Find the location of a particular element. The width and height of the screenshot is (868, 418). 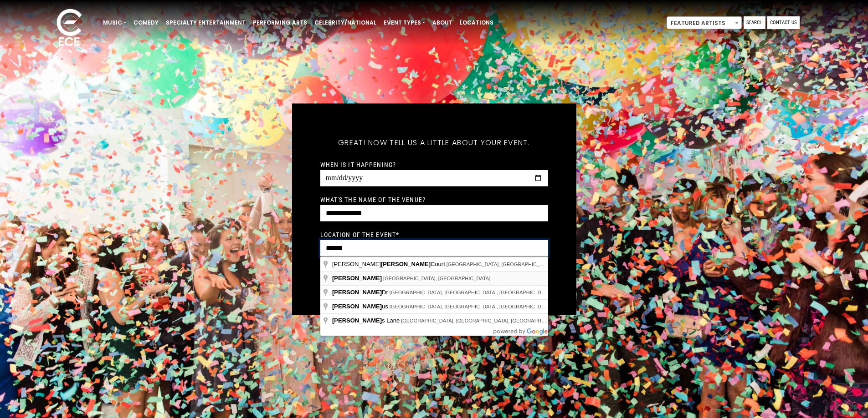

a: Comedy is located at coordinates (145, 23).